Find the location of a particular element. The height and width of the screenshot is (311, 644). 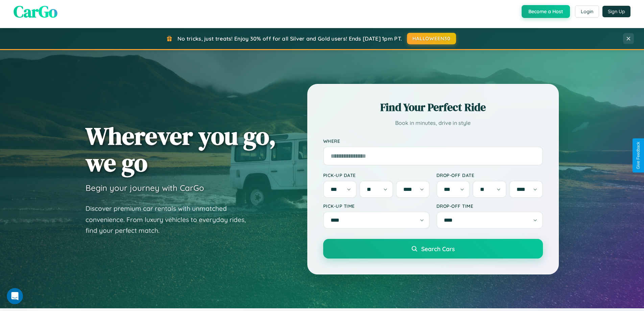

label: Pick-up Time is located at coordinates (376, 206).